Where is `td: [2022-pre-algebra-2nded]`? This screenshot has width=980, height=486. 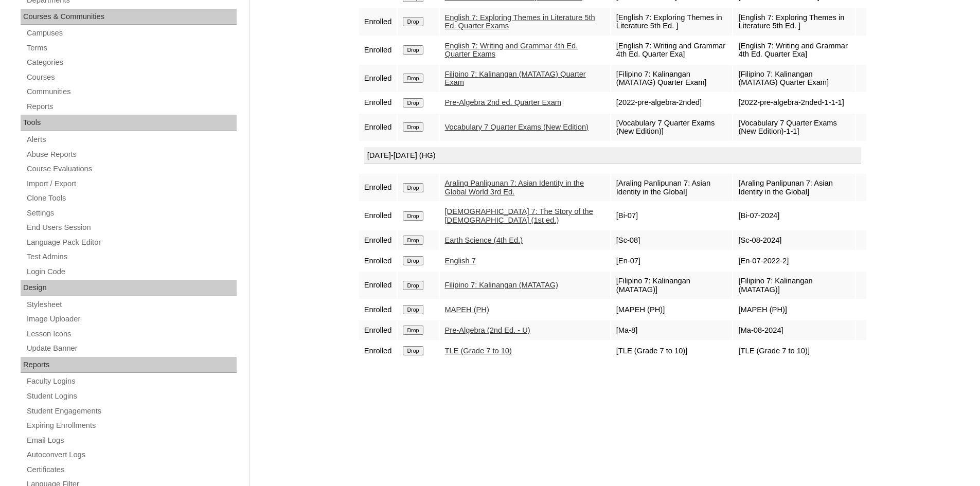
td: [2022-pre-algebra-2nded] is located at coordinates (672, 103).